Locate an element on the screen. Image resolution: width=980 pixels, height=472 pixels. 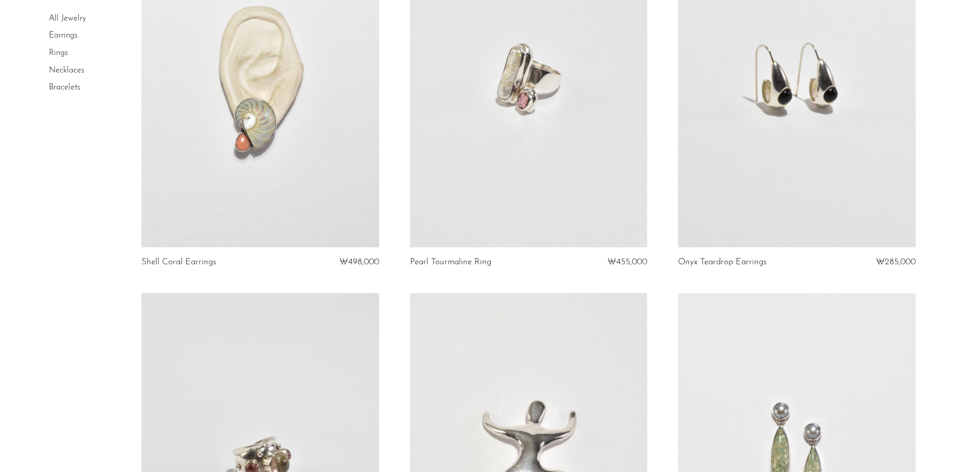
a: Pearl Tourmaline Ring is located at coordinates (451, 262).